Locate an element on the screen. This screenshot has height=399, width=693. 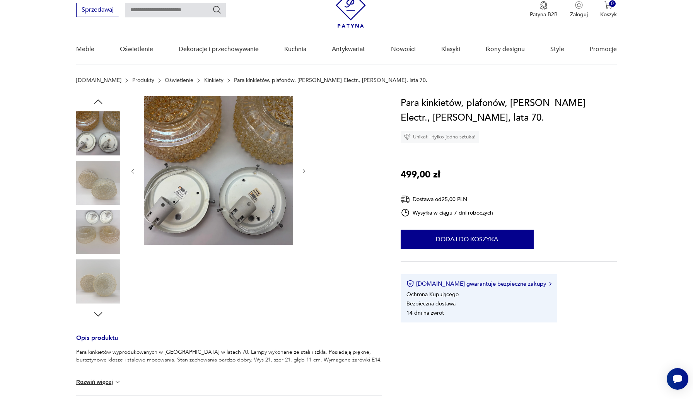
li: Bezpieczna dostawa is located at coordinates (431, 304).